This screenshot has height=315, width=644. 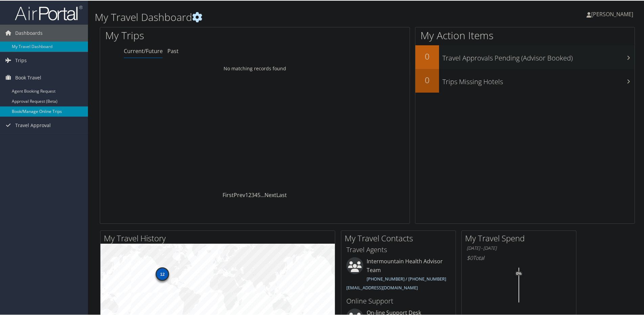 I want to click on span: $0, so click(x=470, y=257).